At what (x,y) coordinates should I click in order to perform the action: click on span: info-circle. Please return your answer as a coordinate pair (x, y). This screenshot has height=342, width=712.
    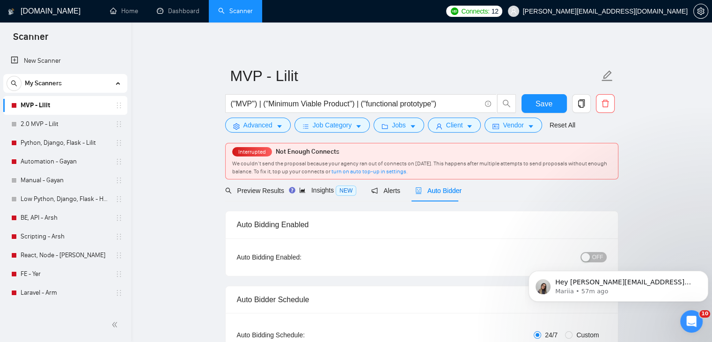
    Looking at the image, I should click on (488, 103).